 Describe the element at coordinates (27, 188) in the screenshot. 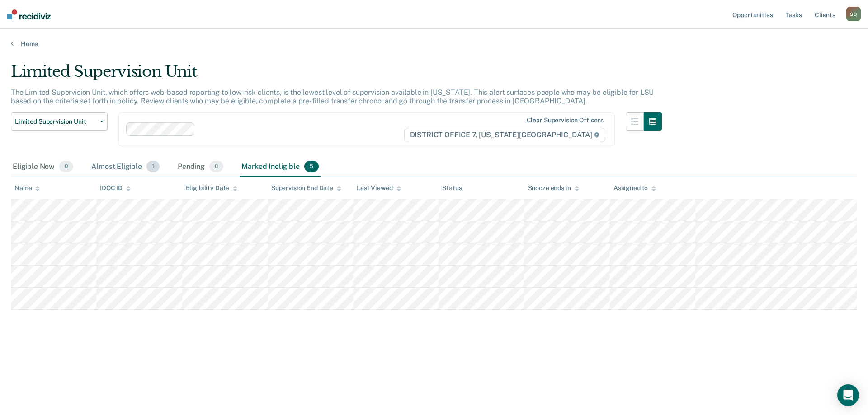

I see `div: Name` at that location.